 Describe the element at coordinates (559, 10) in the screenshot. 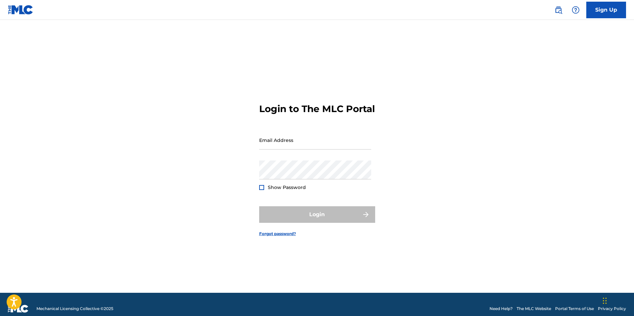

I see `img: search` at that location.